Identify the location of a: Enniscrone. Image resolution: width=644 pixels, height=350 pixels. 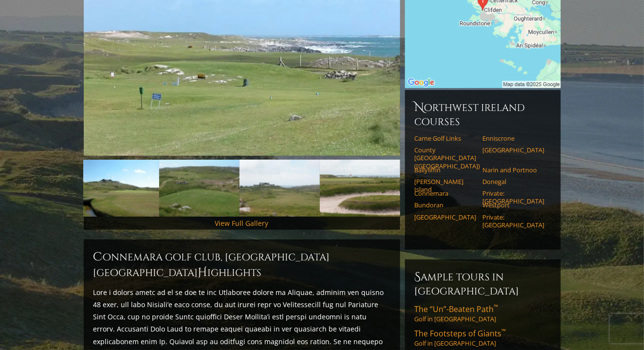
(513, 138).